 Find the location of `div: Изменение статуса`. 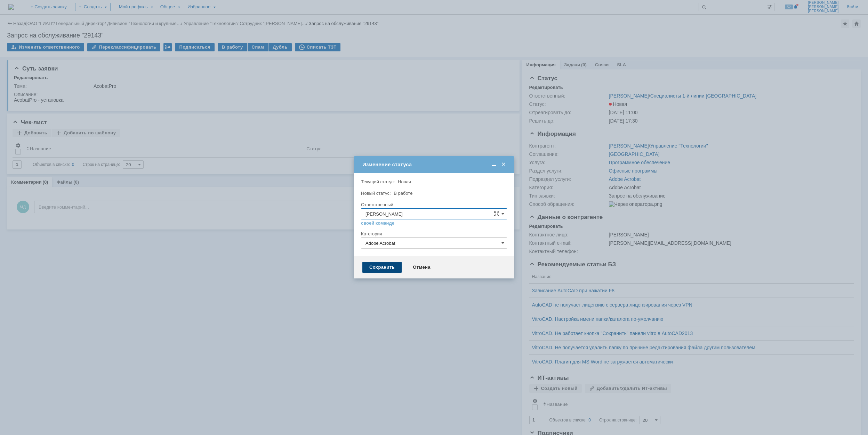

div: Изменение статуса is located at coordinates (434, 165).